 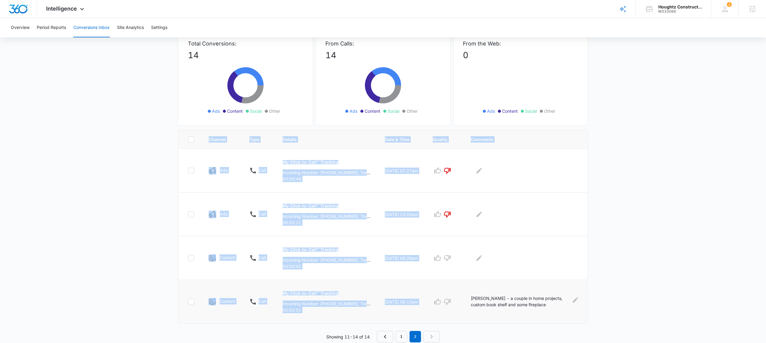 What do you see at coordinates (348, 337) in the screenshot?
I see `p: Showing 11-14 of 14` at bounding box center [348, 337].